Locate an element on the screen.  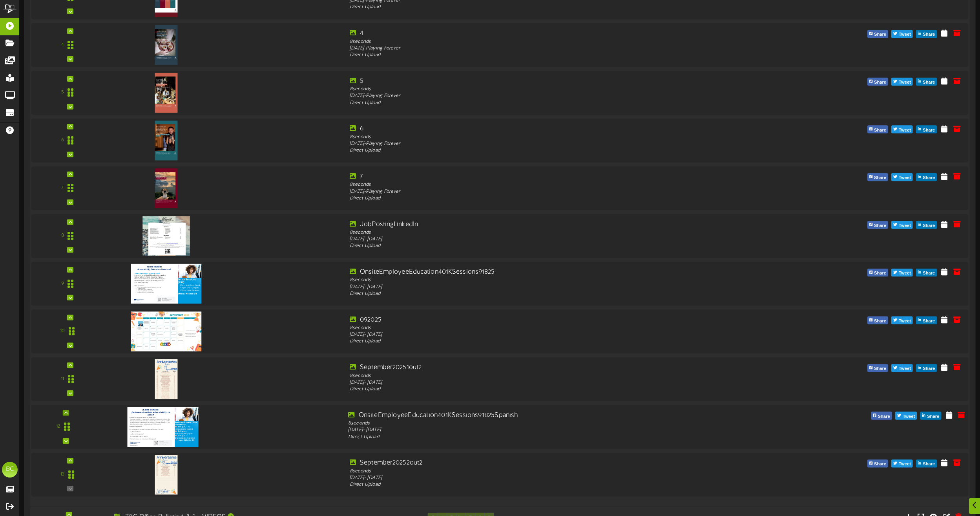
div: 092025 is located at coordinates (539, 320).